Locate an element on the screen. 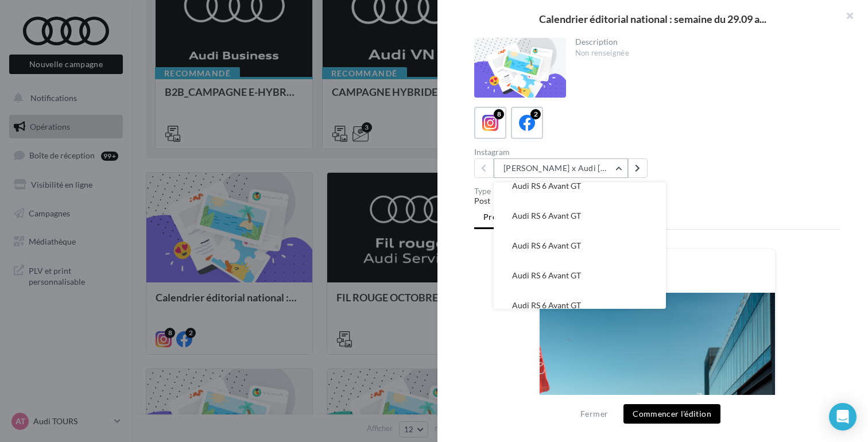  span: Calendrier éditorial national : semaine du 29.09 a... is located at coordinates (652, 19).